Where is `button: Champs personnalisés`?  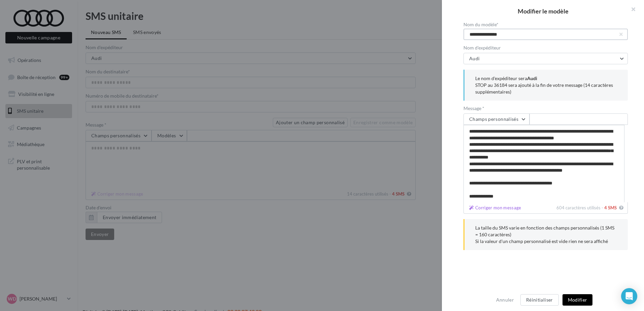 button: Champs personnalisés is located at coordinates (496, 119).